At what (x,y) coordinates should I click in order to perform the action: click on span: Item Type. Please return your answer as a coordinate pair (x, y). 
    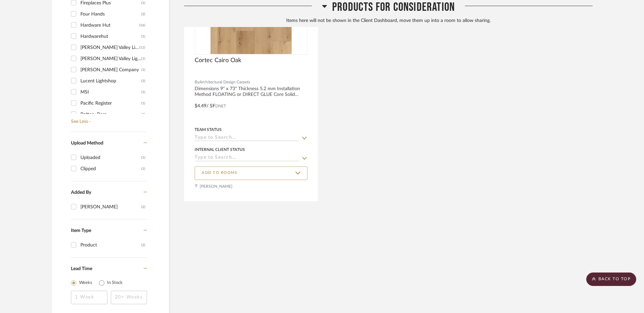
    Looking at the image, I should click on (81, 231).